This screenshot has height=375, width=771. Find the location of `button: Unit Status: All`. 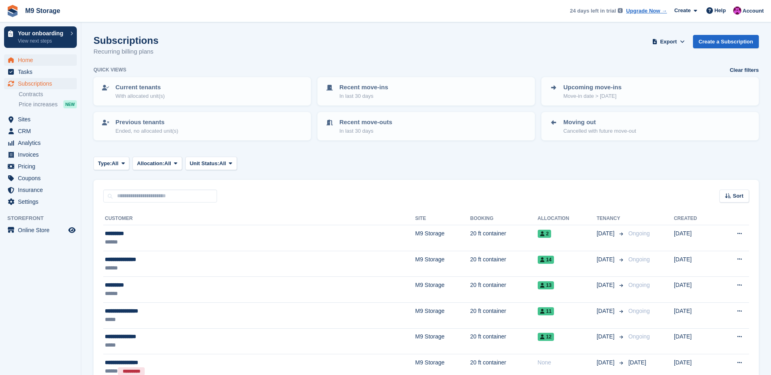

button: Unit Status: All is located at coordinates (211, 163).